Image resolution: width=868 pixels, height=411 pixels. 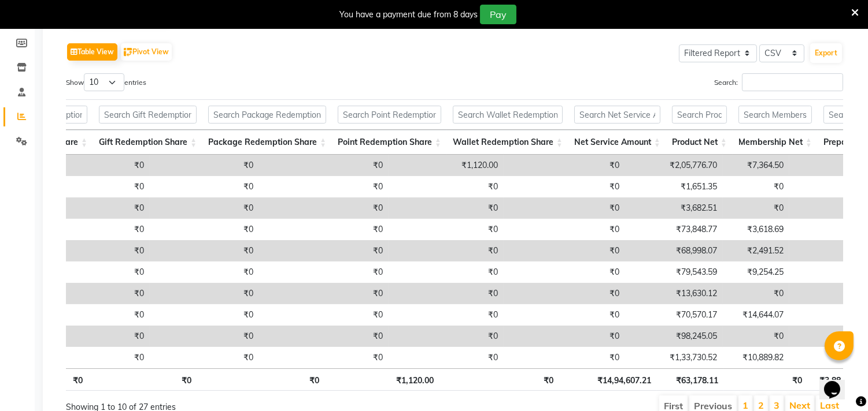 I want to click on th: Gift Redemption Share: activate to sort column ascending, so click(x=148, y=143).